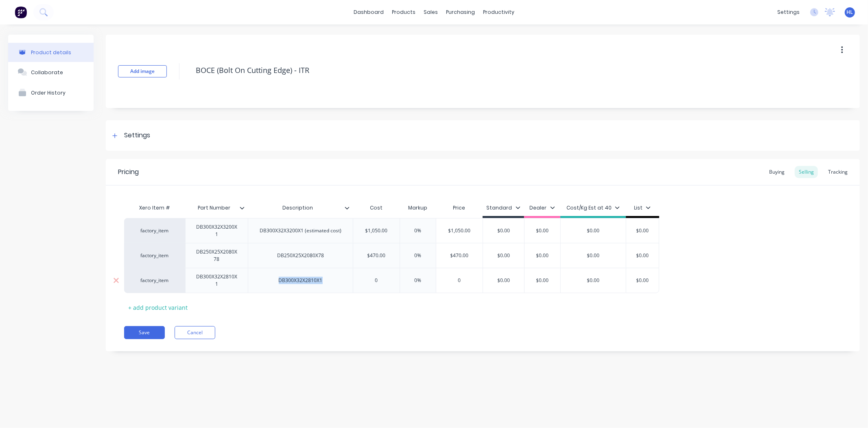 The width and height of the screenshot is (868, 428). Describe the element at coordinates (788, 12) in the screenshot. I see `div: settings` at that location.